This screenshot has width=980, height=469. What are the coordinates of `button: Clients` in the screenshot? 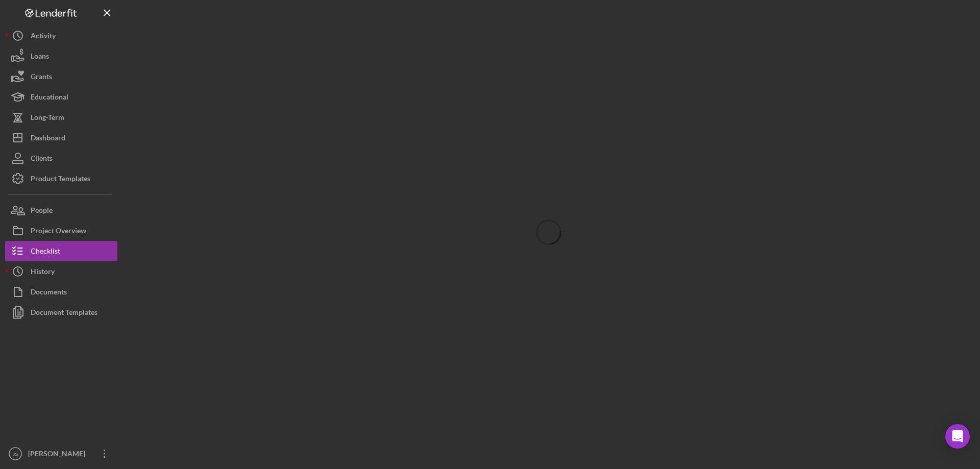 It's located at (61, 158).